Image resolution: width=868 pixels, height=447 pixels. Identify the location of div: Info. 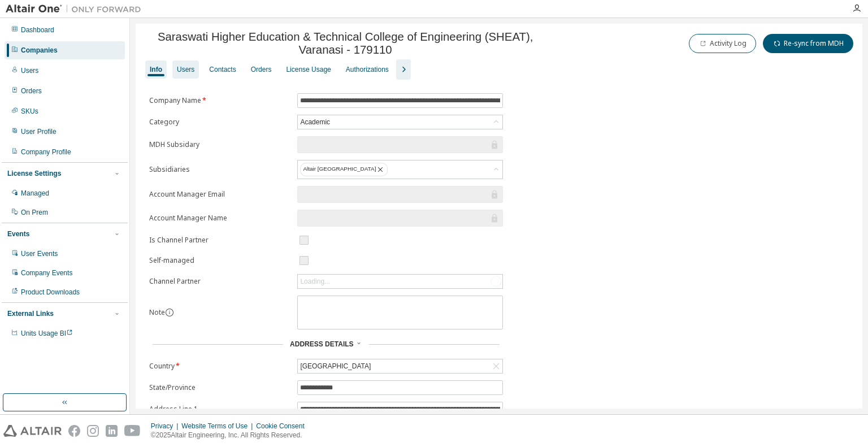
(156, 70).